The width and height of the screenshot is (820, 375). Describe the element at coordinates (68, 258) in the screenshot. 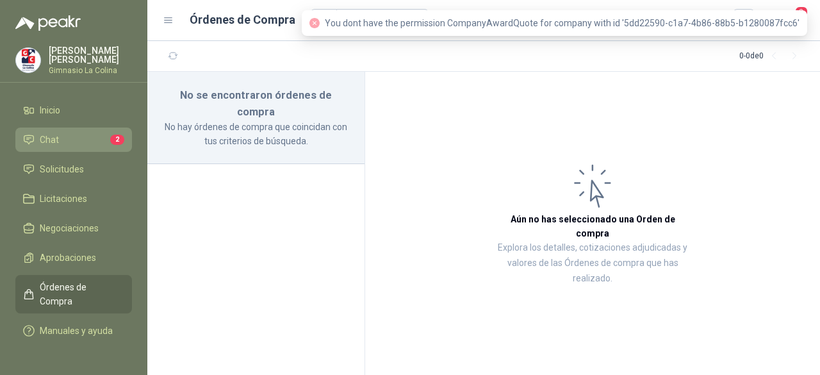

I see `span: Aprobaciones` at that location.